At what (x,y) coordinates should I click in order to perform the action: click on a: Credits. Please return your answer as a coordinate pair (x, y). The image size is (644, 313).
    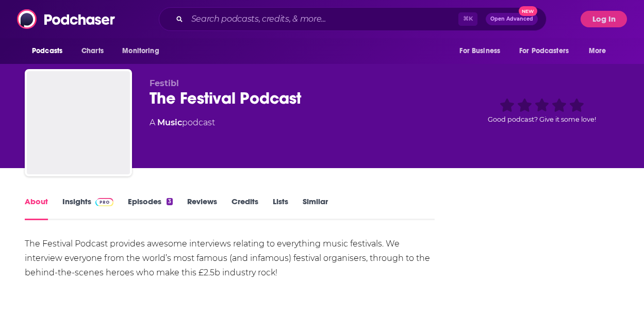
    Looking at the image, I should click on (245, 209).